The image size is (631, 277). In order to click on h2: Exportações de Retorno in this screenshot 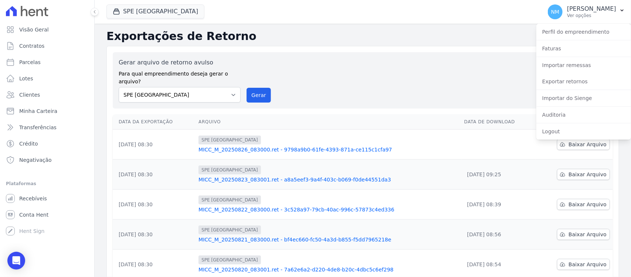, I will do `click(363, 36)`.